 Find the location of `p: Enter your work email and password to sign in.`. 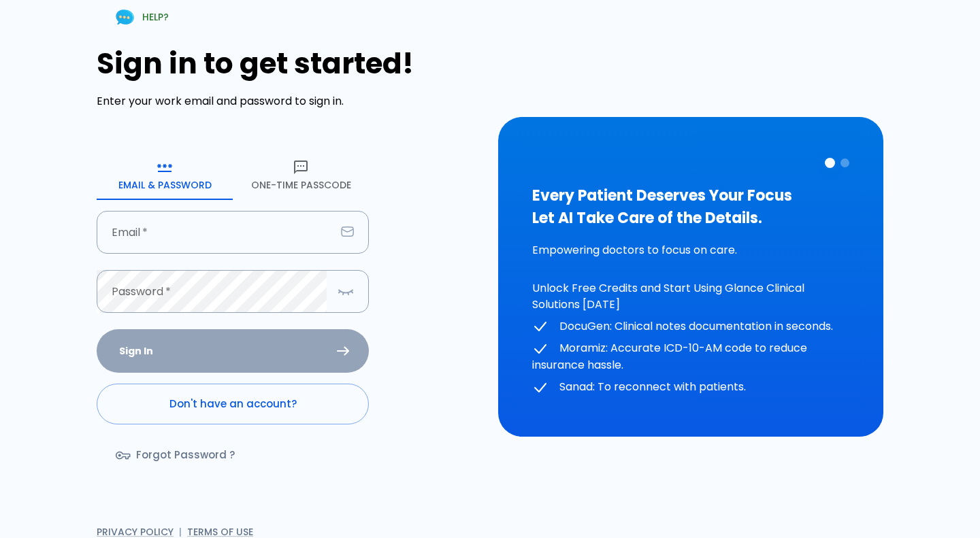

p: Enter your work email and password to sign in. is located at coordinates (289, 102).